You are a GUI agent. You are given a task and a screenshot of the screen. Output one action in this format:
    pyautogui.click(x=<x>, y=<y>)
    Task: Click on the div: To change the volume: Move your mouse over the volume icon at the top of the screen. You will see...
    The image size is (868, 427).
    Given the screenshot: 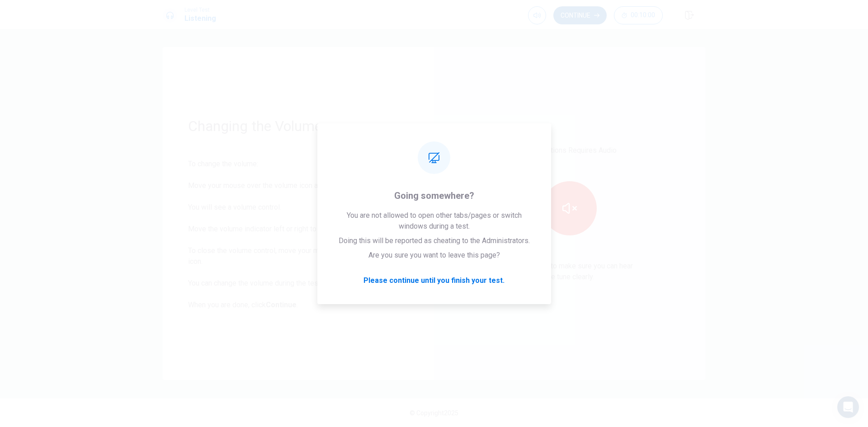 What is the action you would take?
    pyautogui.click(x=299, y=235)
    